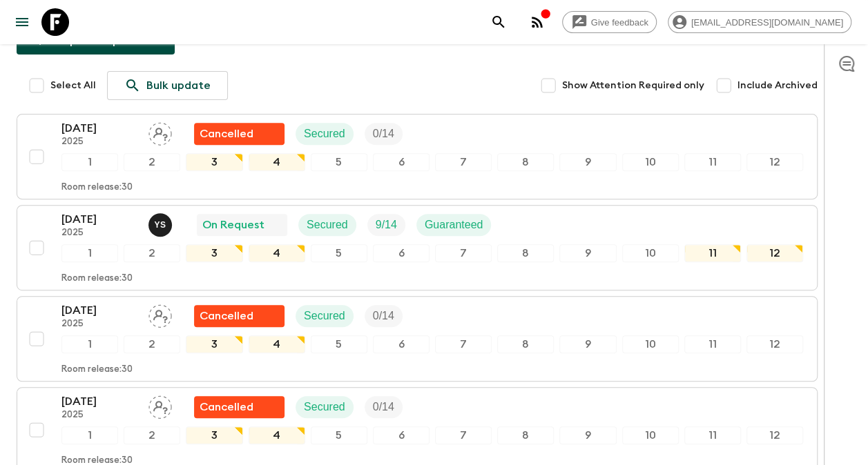 The width and height of the screenshot is (868, 465). What do you see at coordinates (620, 22) in the screenshot?
I see `span: Give feedback` at bounding box center [620, 22].